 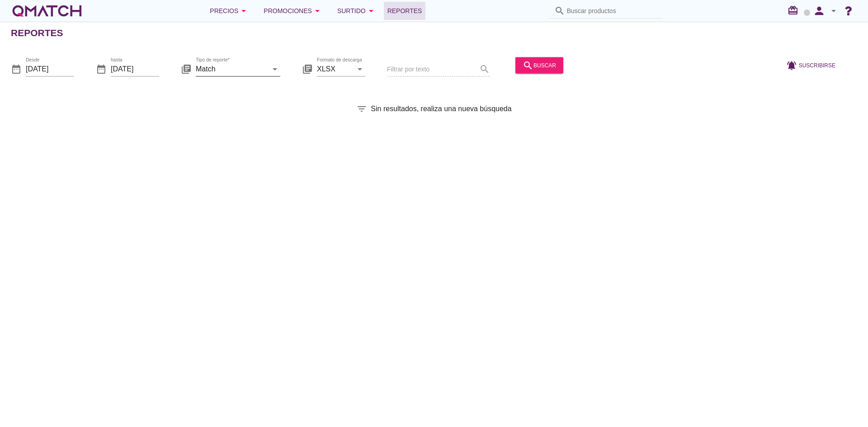 I want to click on span: Reportes, so click(x=405, y=11).